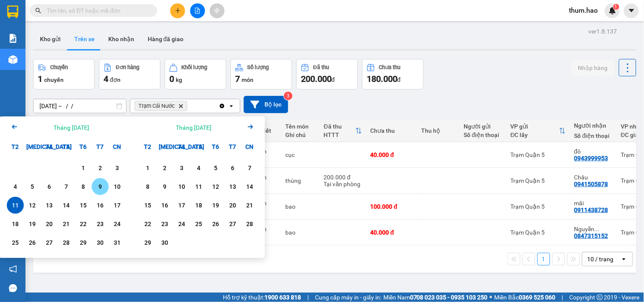 This screenshot has width=644, height=302. What do you see at coordinates (40, 79) in the screenshot?
I see `span: 1` at bounding box center [40, 79].